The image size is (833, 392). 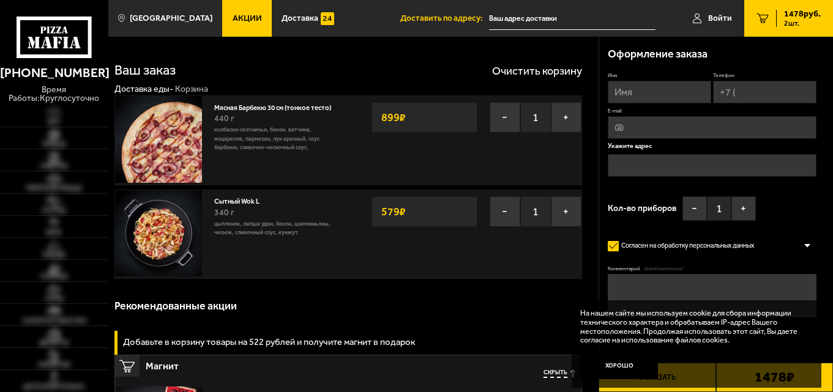 I want to click on span: Доставить по адресу:, so click(x=444, y=18).